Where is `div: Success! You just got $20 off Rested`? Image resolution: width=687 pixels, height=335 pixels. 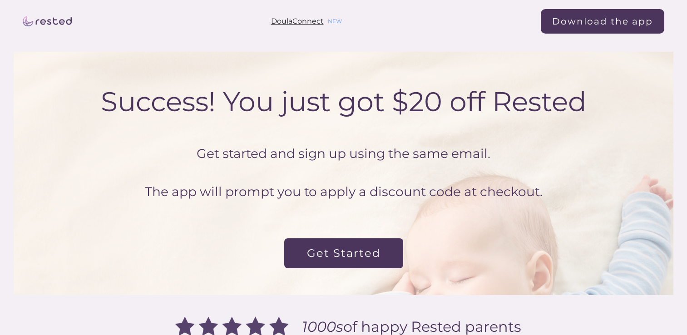 div: Success! You just got $20 off Rested is located at coordinates (344, 93).